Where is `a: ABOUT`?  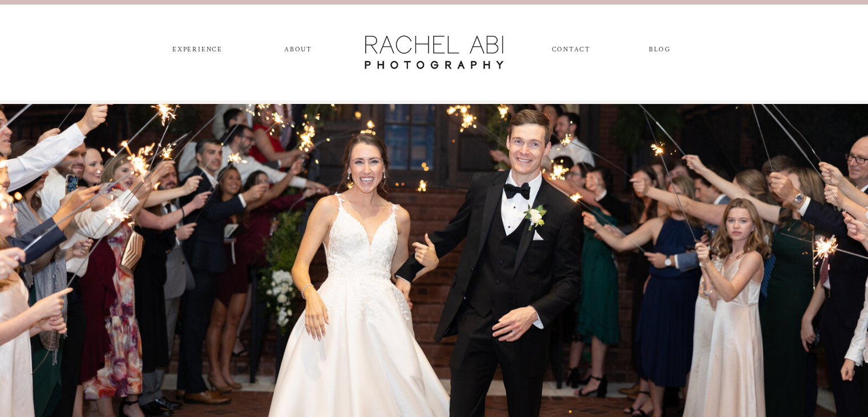
a: ABOUT is located at coordinates (299, 52).